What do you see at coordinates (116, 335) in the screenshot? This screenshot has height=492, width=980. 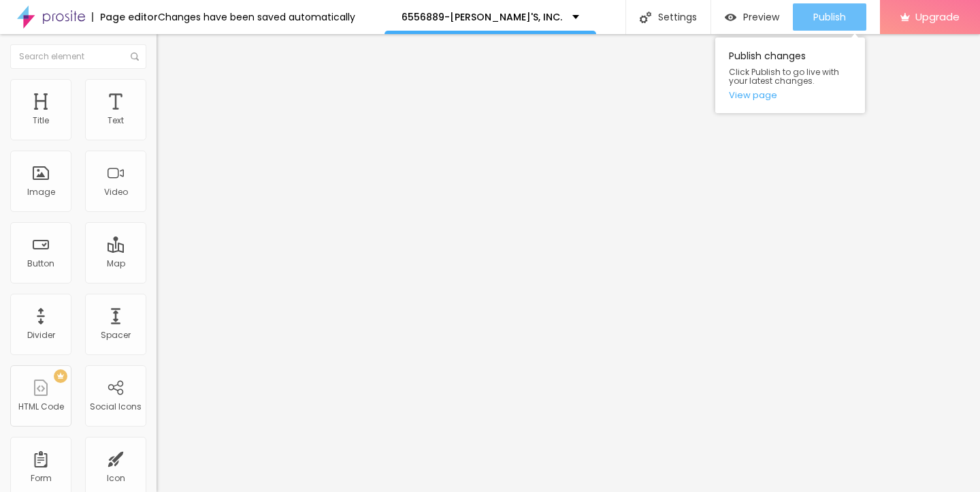 I see `div: Spacer` at bounding box center [116, 335].